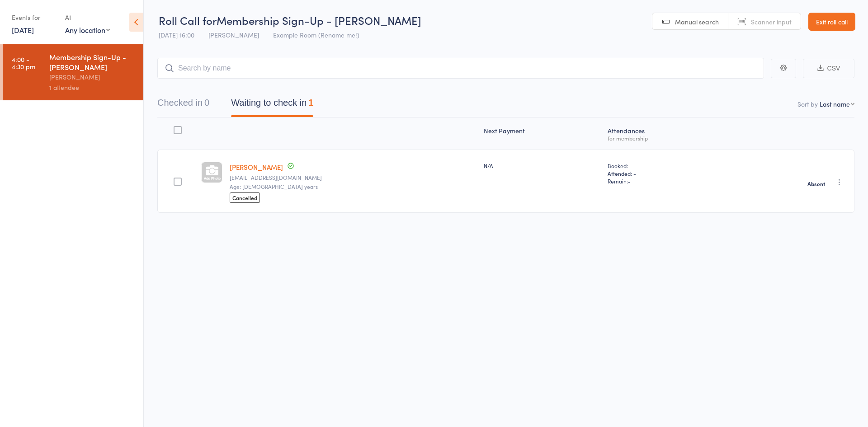 The image size is (868, 427). I want to click on div: At, so click(87, 17).